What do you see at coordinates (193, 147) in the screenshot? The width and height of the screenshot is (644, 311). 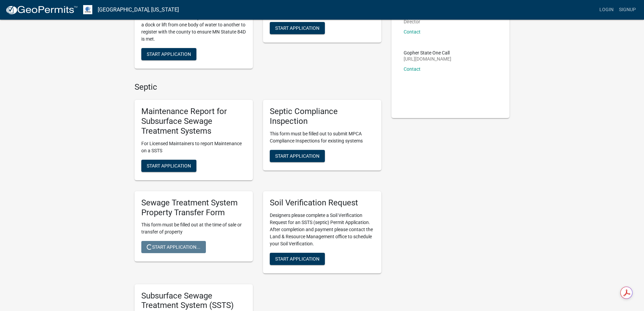 I see `p: For Licensed Maintainers to report Maintenance on a SSTS` at bounding box center [193, 147].